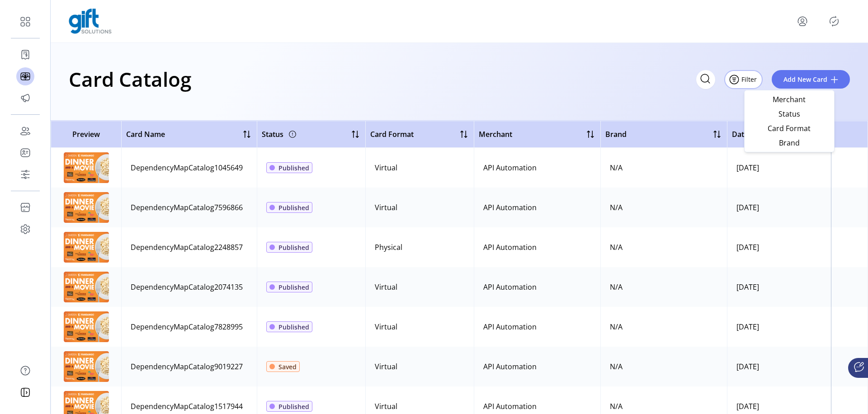  What do you see at coordinates (789, 128) in the screenshot?
I see `li: Card Format` at bounding box center [789, 128].